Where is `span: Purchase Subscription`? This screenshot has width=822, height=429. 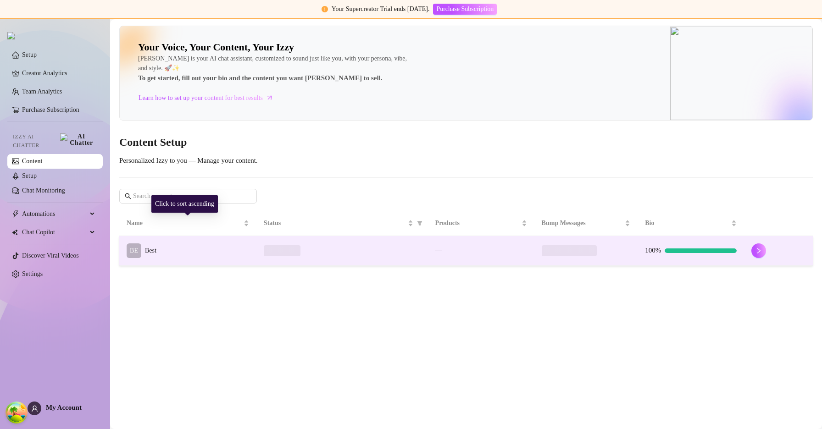 span: Purchase Subscription is located at coordinates (465, 9).